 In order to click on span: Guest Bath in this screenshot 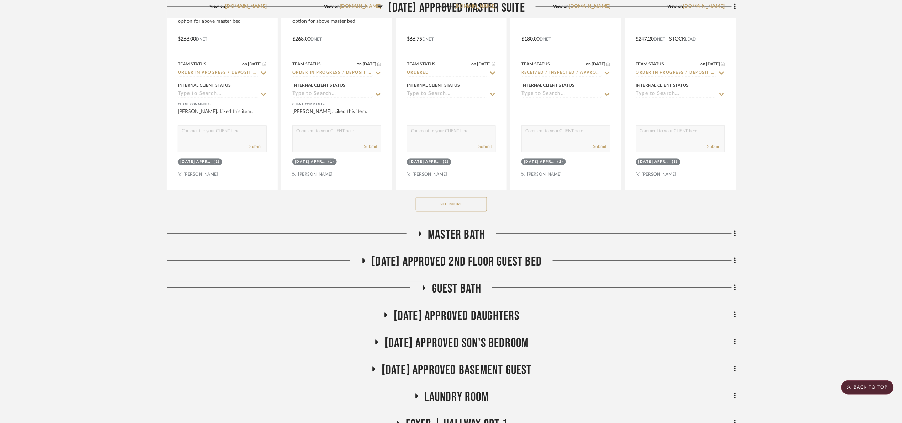, I will do `click(457, 289)`.